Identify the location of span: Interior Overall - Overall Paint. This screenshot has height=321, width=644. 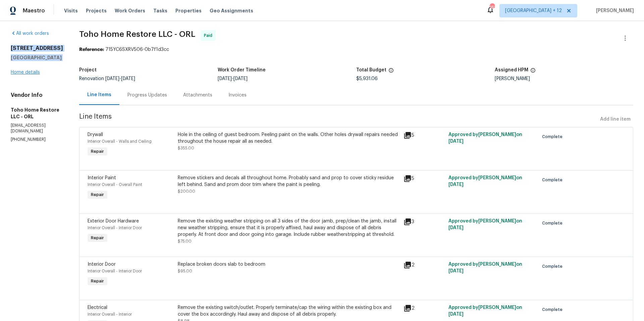
(115, 185).